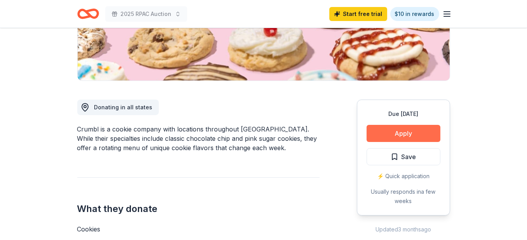 This screenshot has width=527, height=240. What do you see at coordinates (198, 229) in the screenshot?
I see `div: Cookies` at bounding box center [198, 229].